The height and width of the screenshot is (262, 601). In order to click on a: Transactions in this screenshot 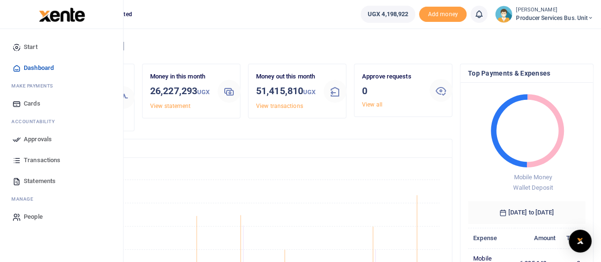, I will do `click(61, 160)`.